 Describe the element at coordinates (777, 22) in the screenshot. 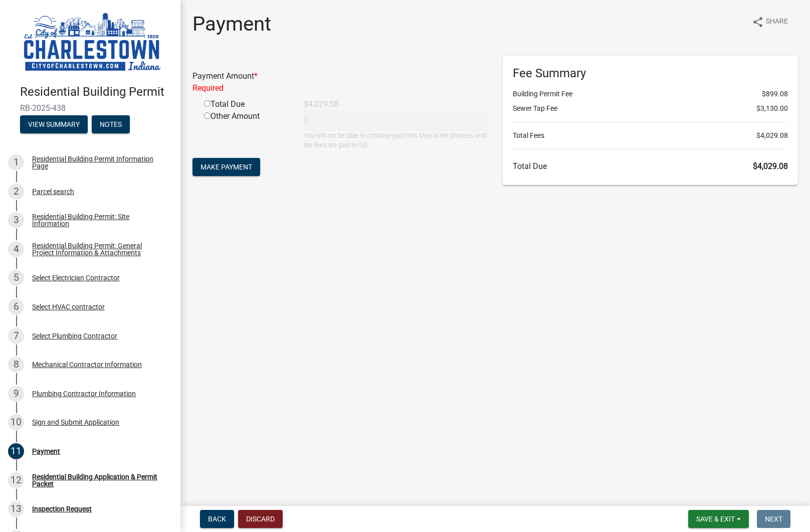

I see `span: Share` at that location.